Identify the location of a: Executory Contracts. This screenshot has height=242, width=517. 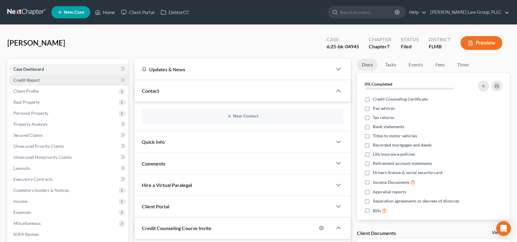
(69, 179).